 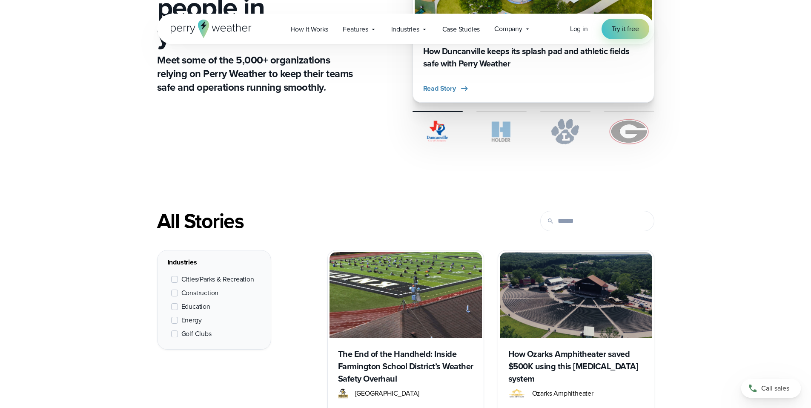 I want to click on span: Education, so click(x=196, y=306).